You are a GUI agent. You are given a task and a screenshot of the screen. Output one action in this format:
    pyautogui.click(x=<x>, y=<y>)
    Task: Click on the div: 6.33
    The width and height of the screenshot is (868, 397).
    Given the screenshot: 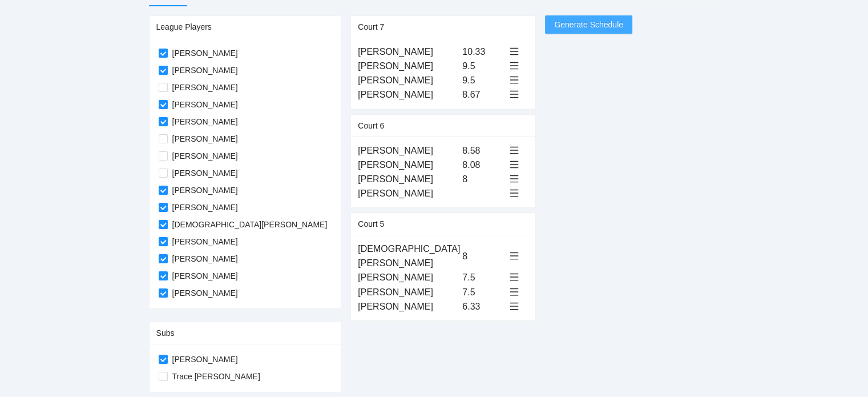 What is the action you would take?
    pyautogui.click(x=483, y=306)
    